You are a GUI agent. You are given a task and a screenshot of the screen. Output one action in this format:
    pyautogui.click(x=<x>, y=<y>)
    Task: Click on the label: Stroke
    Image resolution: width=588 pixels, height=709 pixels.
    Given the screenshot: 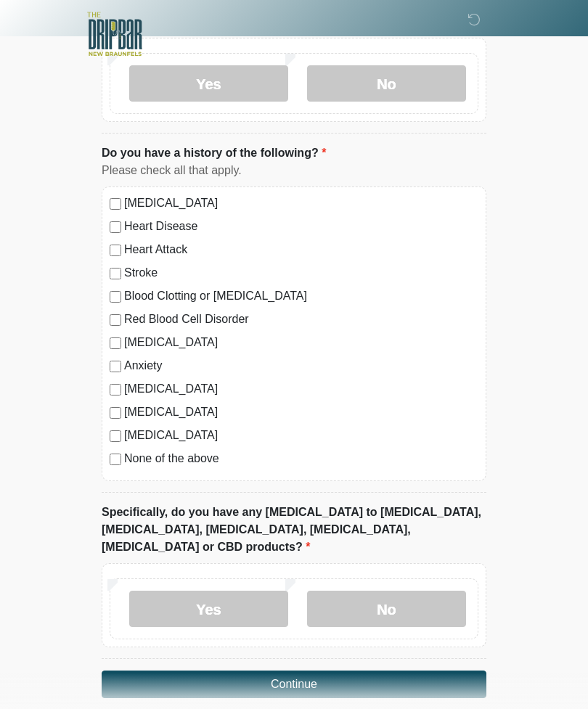 What is the action you would take?
    pyautogui.click(x=301, y=273)
    